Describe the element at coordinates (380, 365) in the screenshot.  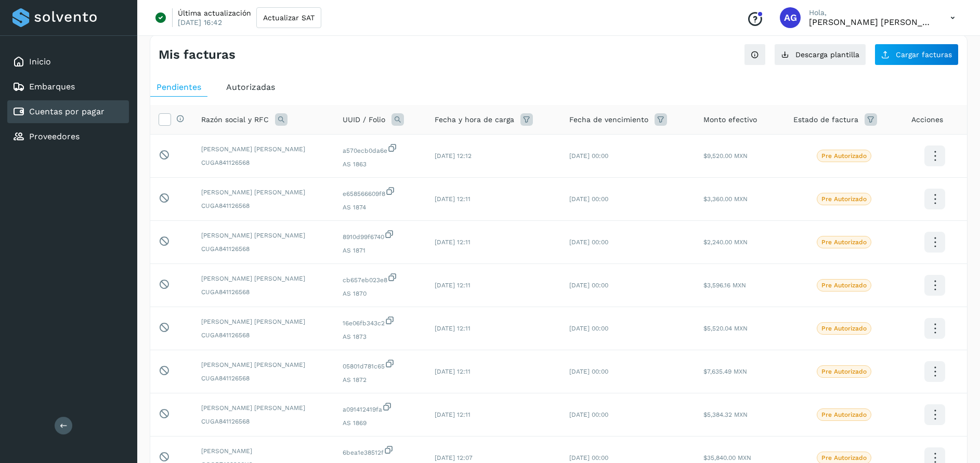
I see `span: 05801d781c65` at that location.